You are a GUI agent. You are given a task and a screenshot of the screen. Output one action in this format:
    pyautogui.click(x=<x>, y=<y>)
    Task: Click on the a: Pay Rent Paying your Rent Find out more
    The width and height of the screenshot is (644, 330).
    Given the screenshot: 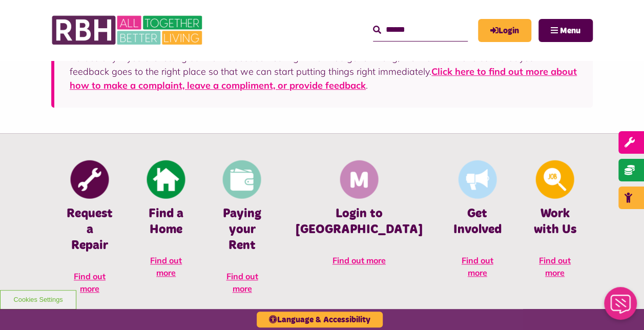 What is the action you would take?
    pyautogui.click(x=242, y=232)
    